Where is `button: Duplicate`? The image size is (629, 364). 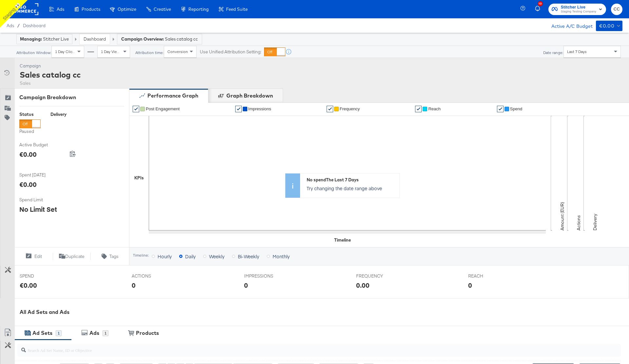 button: Duplicate is located at coordinates (72, 257).